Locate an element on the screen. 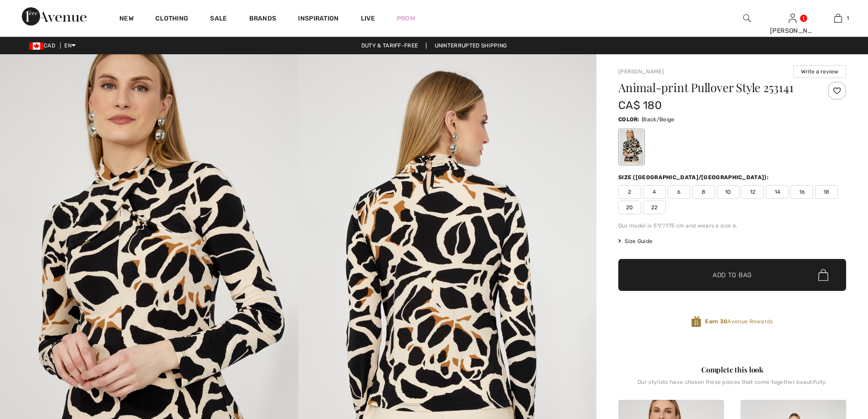 Image resolution: width=868 pixels, height=419 pixels. span: Add to Bag is located at coordinates (732, 275).